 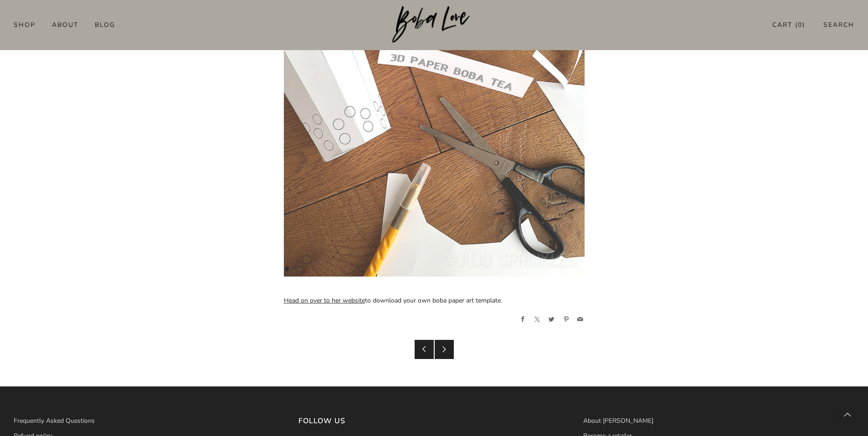 What do you see at coordinates (839, 24) in the screenshot?
I see `a: Search` at bounding box center [839, 24].